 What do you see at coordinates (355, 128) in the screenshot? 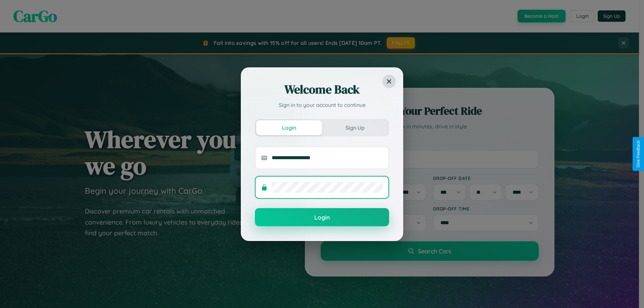
I see `button: Sign Up` at bounding box center [355, 128].